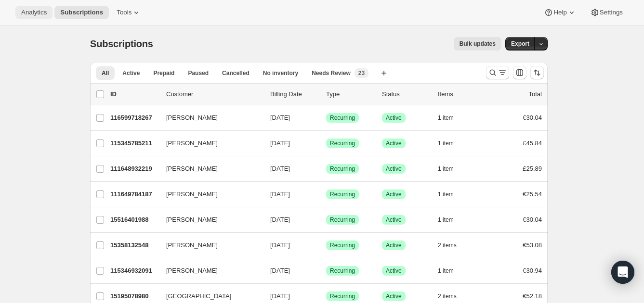  What do you see at coordinates (105, 73) in the screenshot?
I see `span: All` at bounding box center [105, 73].